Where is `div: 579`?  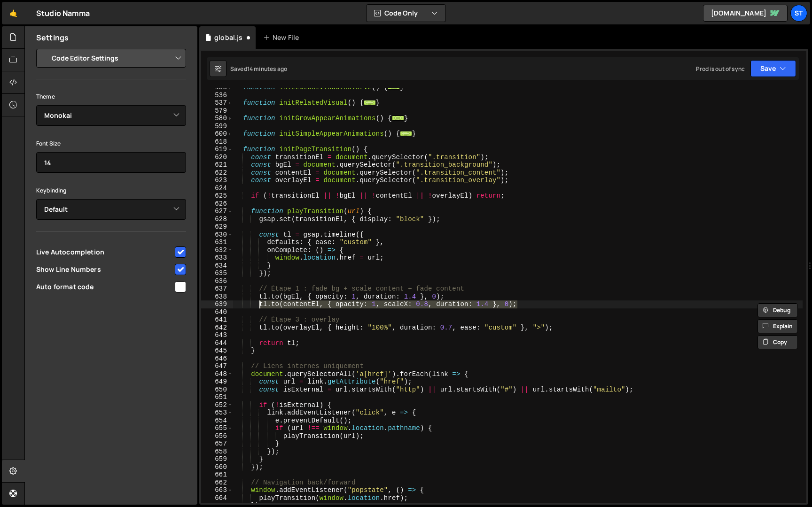 div: 579 is located at coordinates (217, 111).